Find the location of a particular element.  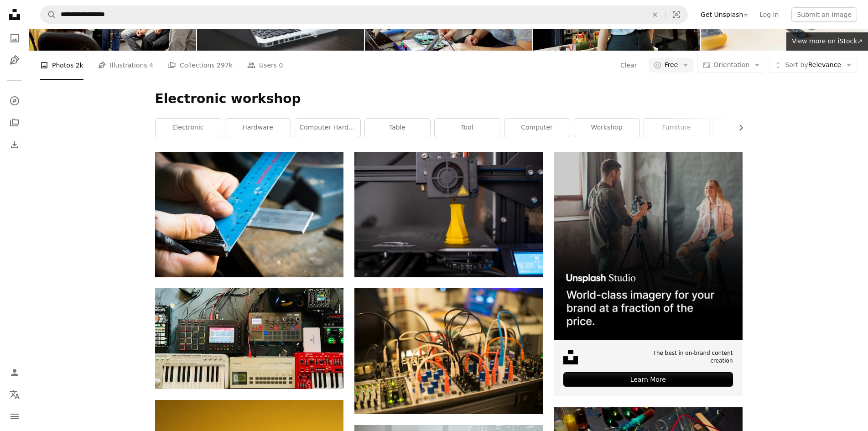

a: Explore is located at coordinates (14, 101).